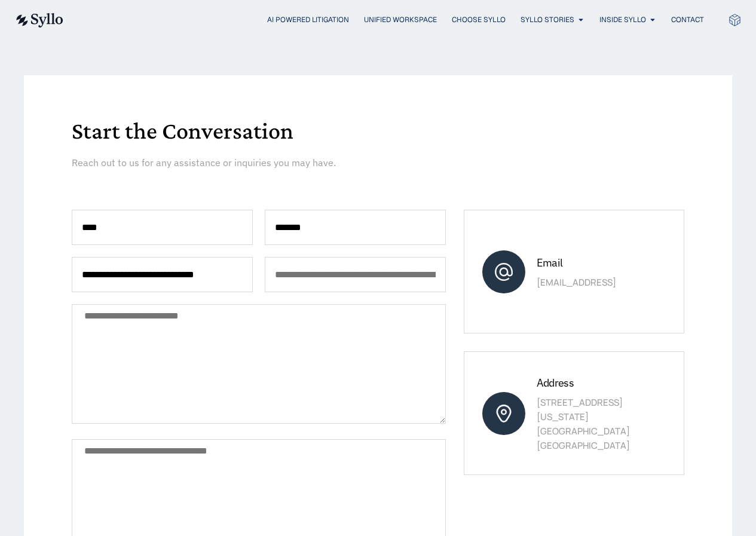 This screenshot has height=536, width=756. Describe the element at coordinates (395, 20) in the screenshot. I see `nav: Menu` at that location.